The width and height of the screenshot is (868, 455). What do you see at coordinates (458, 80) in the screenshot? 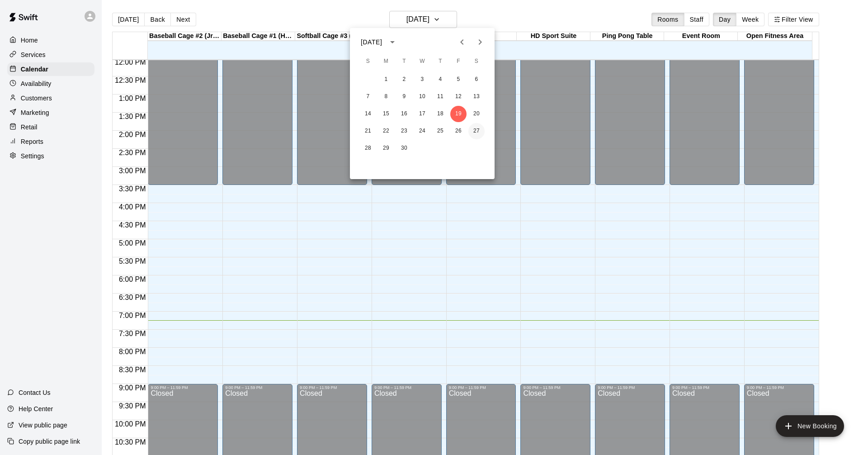
I see `button: 5` at bounding box center [458, 80].